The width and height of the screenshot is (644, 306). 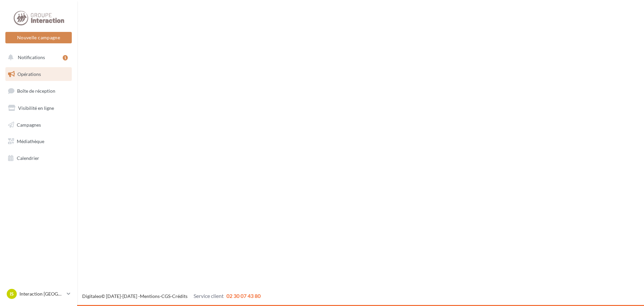 What do you see at coordinates (38, 108) in the screenshot?
I see `a: Visibilité en ligne` at bounding box center [38, 108].